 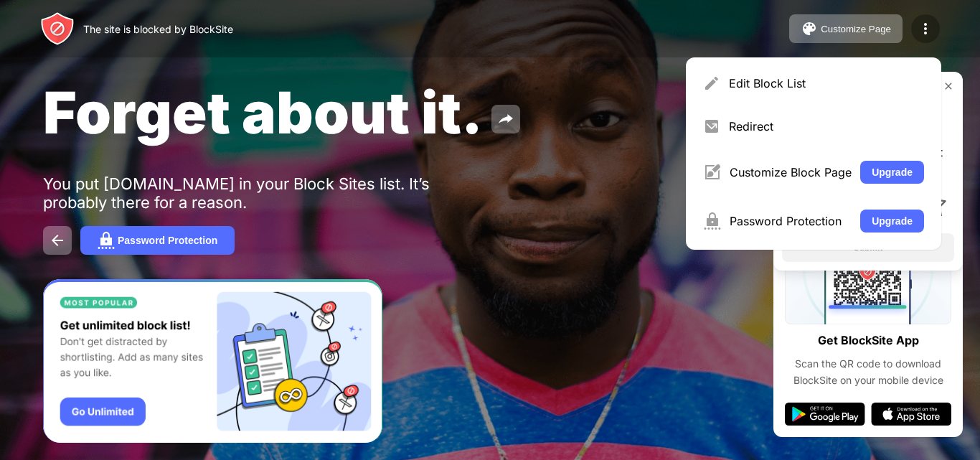 What do you see at coordinates (809, 29) in the screenshot?
I see `img: pallet.svg` at bounding box center [809, 29].